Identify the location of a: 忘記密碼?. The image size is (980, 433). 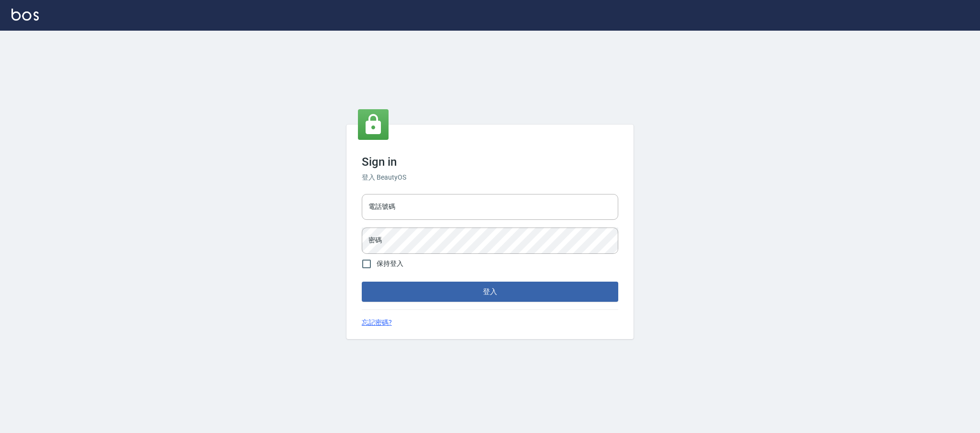
(377, 322).